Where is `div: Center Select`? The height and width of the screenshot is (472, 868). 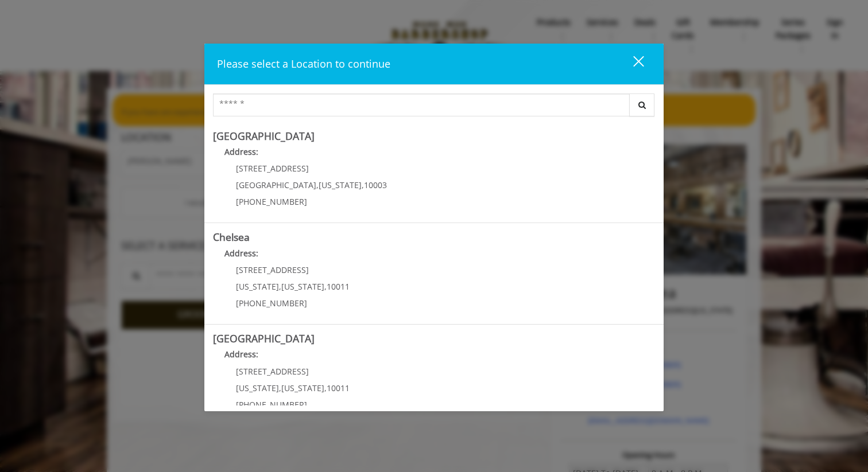
div: Center Select is located at coordinates (434, 108).